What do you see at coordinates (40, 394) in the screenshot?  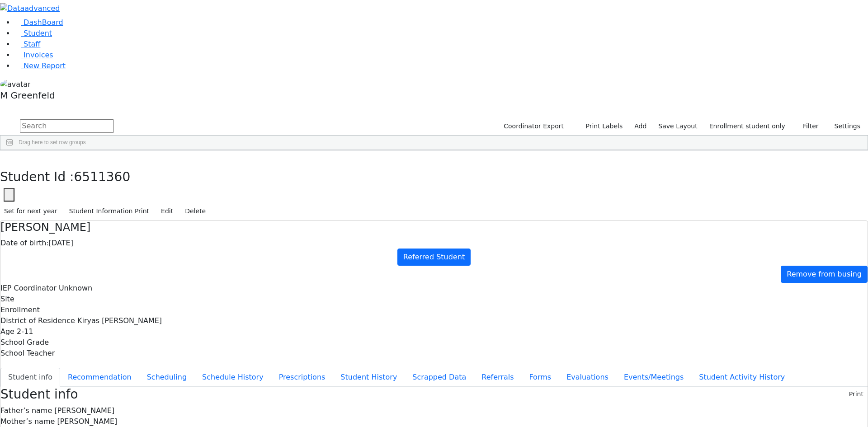 I see `h3: Student info` at bounding box center [40, 394].